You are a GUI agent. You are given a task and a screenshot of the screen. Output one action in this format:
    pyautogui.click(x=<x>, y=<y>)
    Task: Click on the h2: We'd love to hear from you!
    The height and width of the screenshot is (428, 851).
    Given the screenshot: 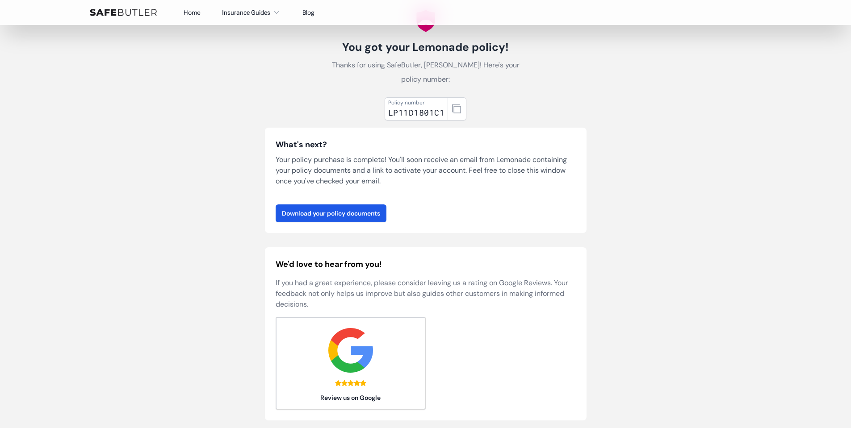 What is the action you would take?
    pyautogui.click(x=426, y=264)
    